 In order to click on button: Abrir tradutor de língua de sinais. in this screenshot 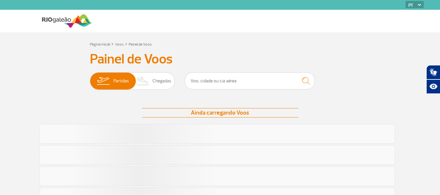, I will do `click(433, 72)`.